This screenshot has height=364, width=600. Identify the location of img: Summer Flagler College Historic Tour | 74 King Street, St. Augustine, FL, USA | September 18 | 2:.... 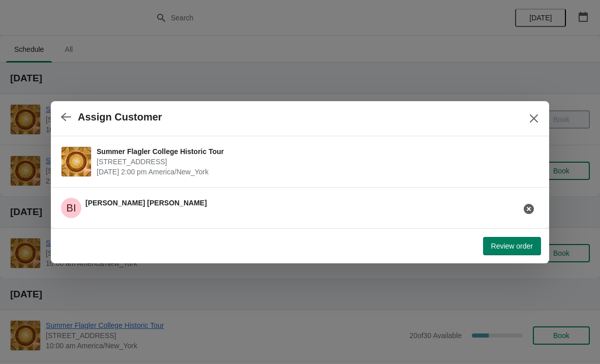
(76, 162).